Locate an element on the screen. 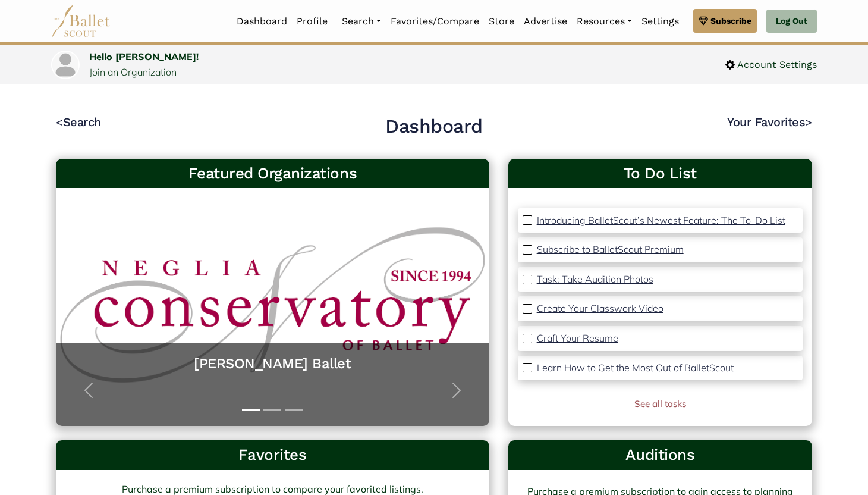 The width and height of the screenshot is (868, 495). a: Search is located at coordinates (362, 22).